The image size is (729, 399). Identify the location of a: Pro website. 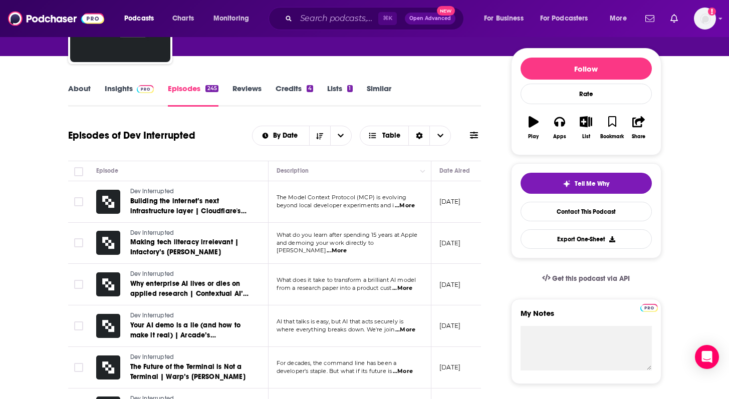
(648, 307).